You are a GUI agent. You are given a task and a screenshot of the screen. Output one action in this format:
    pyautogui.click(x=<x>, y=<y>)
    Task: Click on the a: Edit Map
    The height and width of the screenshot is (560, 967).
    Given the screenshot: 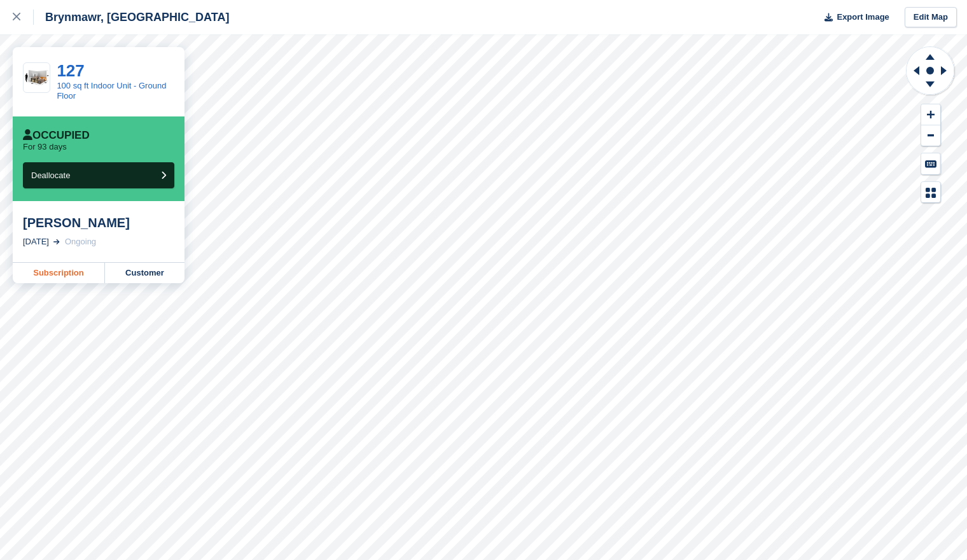 What is the action you would take?
    pyautogui.click(x=931, y=17)
    